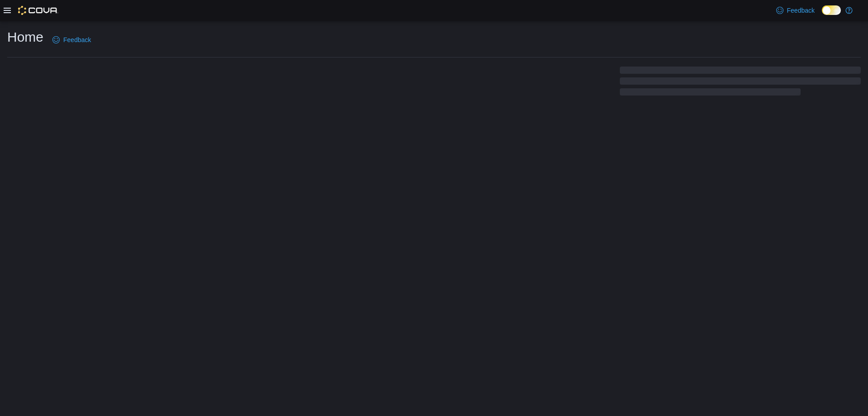 Image resolution: width=868 pixels, height=416 pixels. I want to click on h1: Home, so click(25, 37).